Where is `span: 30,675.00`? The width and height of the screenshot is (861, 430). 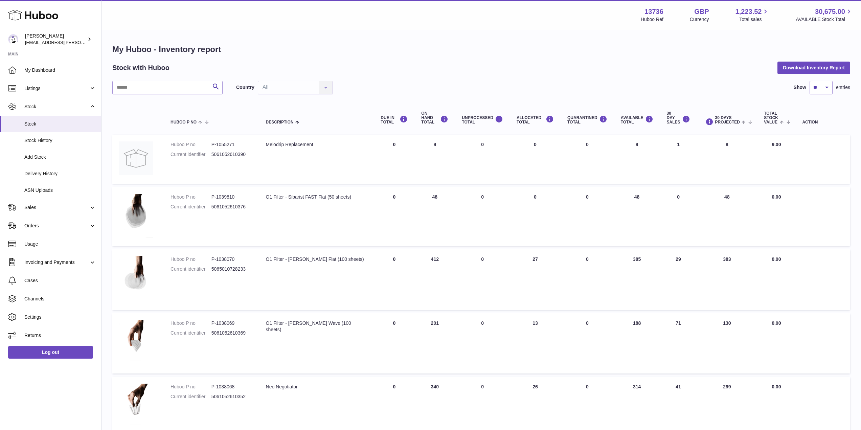
span: 30,675.00 is located at coordinates (830, 11).